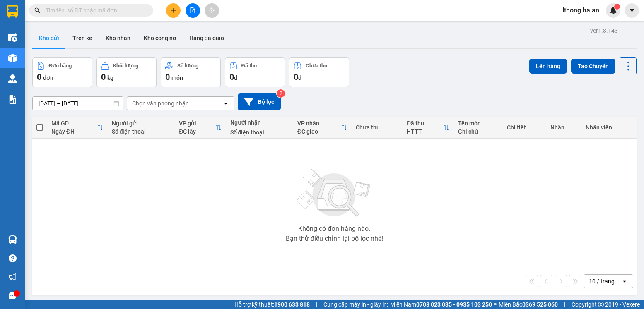 The height and width of the screenshot is (309, 644). I want to click on div: Ghi chú, so click(478, 132).